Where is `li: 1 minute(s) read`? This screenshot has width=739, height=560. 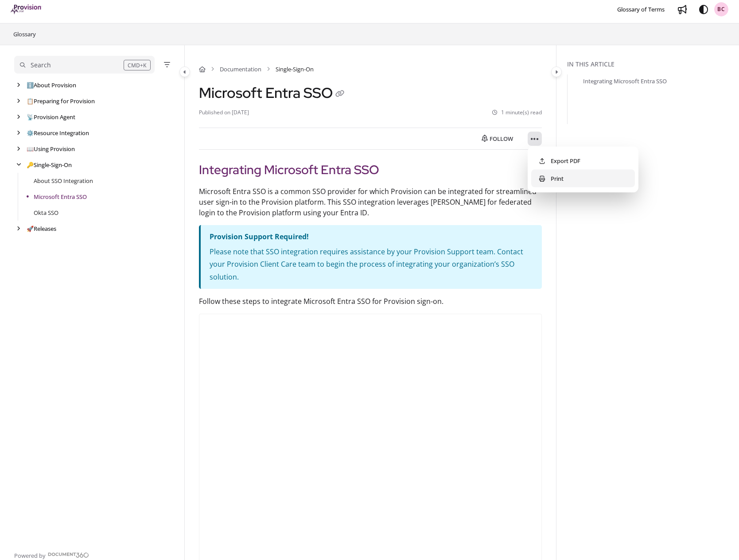 li: 1 minute(s) read is located at coordinates (517, 112).